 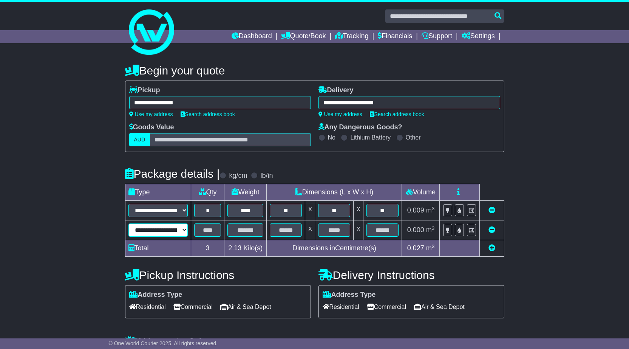 What do you see at coordinates (315, 70) in the screenshot?
I see `h4: Begin your quote` at bounding box center [315, 70].